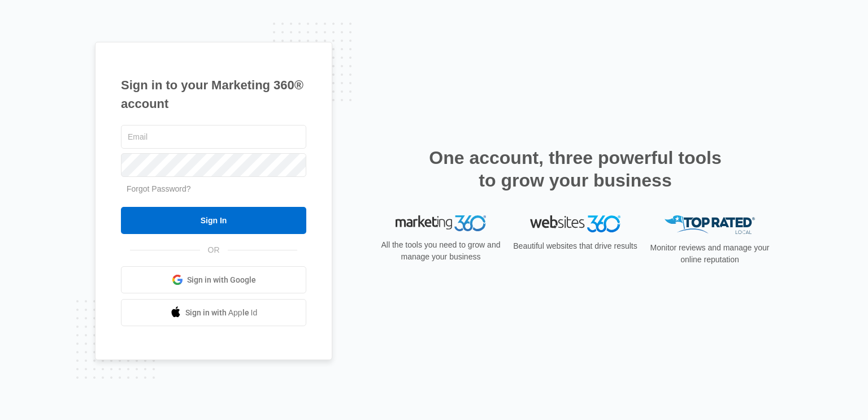 The image size is (868, 420). Describe the element at coordinates (214, 136) in the screenshot. I see `input: Email` at that location.